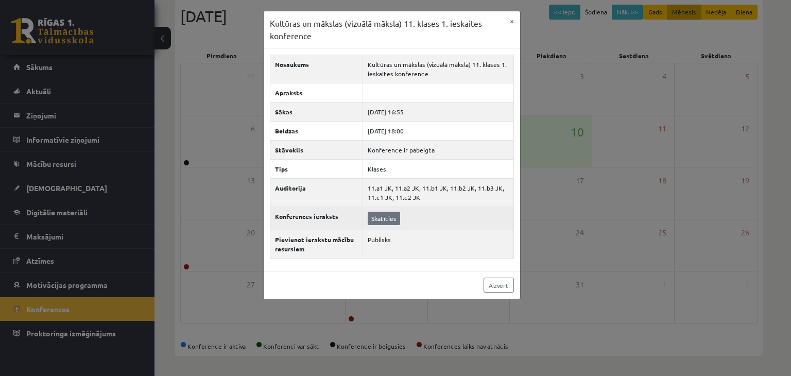 The width and height of the screenshot is (791, 376). Describe the element at coordinates (316, 244) in the screenshot. I see `th: Pievienot ierakstu mācību resursiem` at that location.